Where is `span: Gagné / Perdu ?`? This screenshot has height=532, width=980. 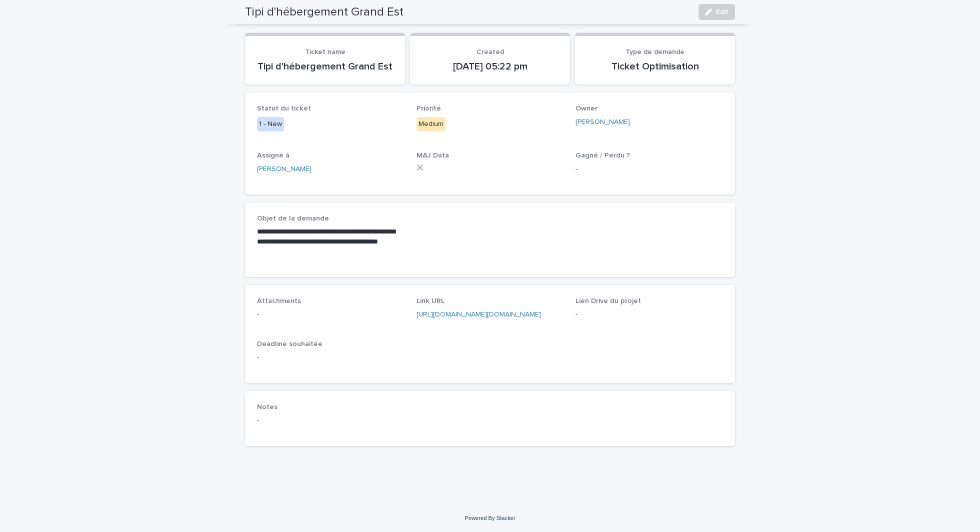 span: Gagné / Perdu ? is located at coordinates (602, 155).